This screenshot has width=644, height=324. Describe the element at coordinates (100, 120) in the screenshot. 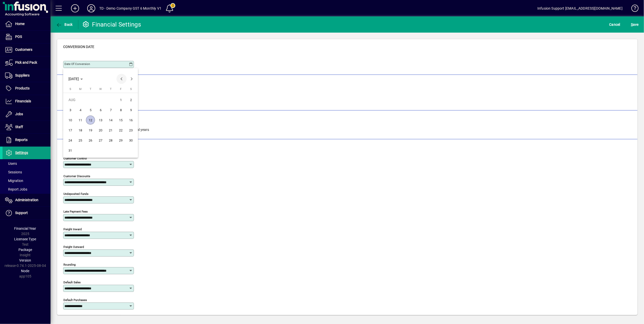

I see `span: 13` at that location.